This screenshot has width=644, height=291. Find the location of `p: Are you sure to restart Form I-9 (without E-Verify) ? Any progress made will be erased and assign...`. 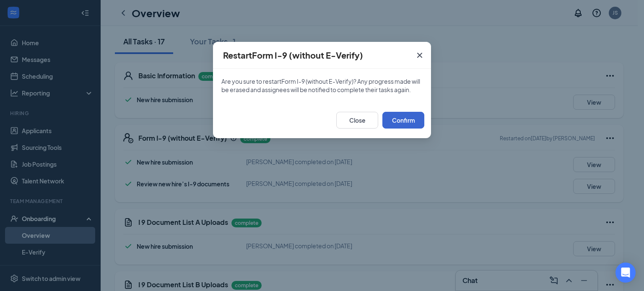

p: Are you sure to restart Form I-9 (without E-Verify) ? Any progress made will be erased and assign... is located at coordinates (322, 85).